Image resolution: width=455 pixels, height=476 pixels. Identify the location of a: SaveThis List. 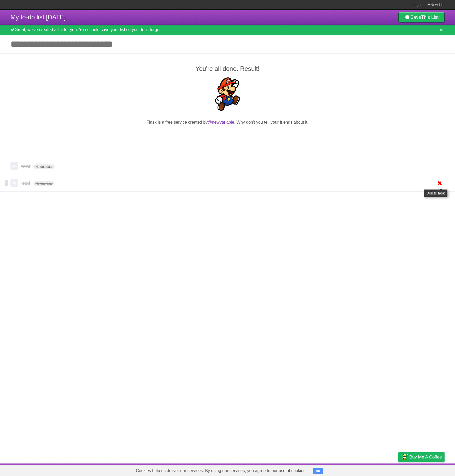
(421, 17).